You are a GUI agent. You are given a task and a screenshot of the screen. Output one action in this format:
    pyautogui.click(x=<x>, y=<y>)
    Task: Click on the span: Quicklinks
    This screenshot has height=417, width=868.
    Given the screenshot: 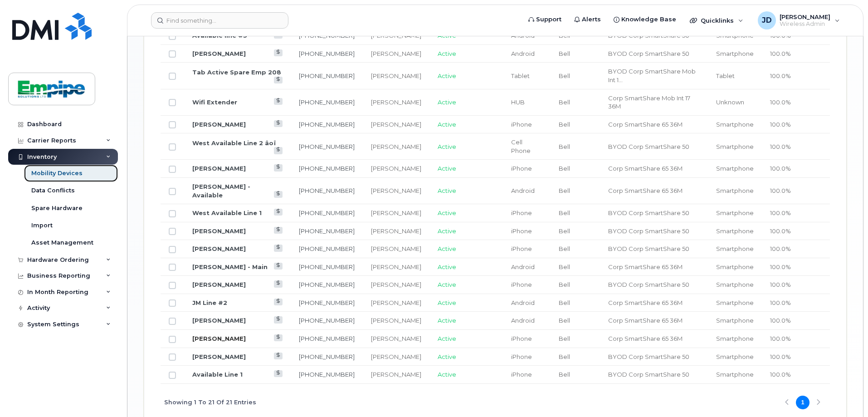 What is the action you would take?
    pyautogui.click(x=717, y=21)
    